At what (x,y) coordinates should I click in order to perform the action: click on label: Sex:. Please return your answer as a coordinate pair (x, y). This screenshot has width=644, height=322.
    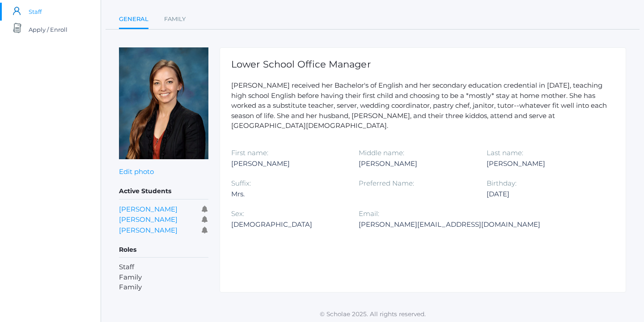
    Looking at the image, I should click on (237, 213).